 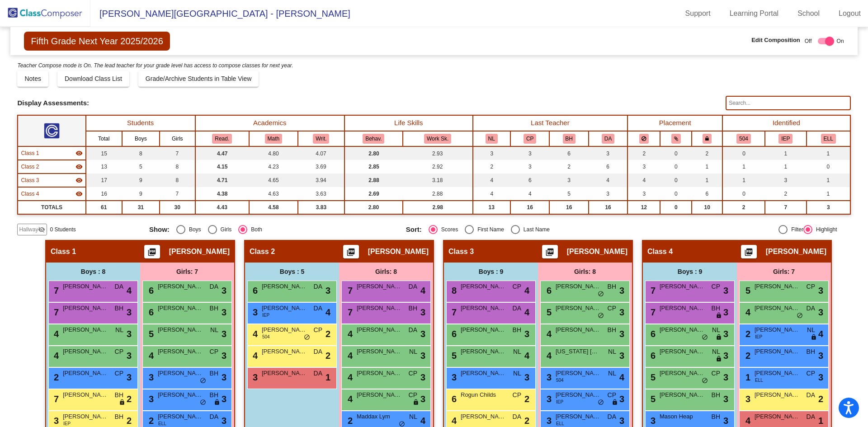 I want to click on button: Grade/Archive Students in Table View, so click(x=198, y=79).